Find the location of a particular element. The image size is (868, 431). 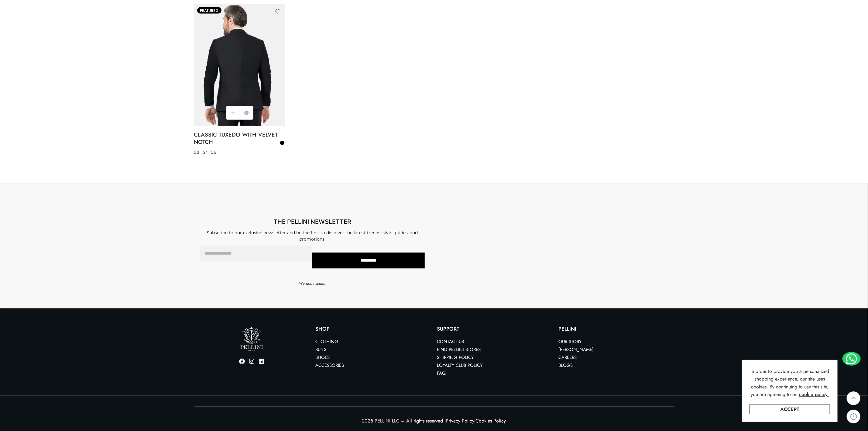

a: Privacy Policy is located at coordinates (460, 421).